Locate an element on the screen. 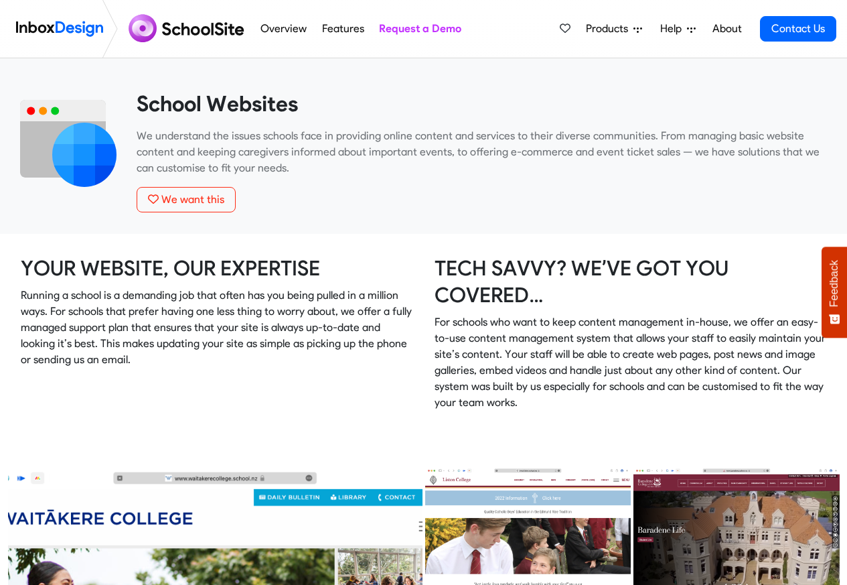 The height and width of the screenshot is (585, 847). p: We understand the issues schools face in providing online content and services to their diverse c... is located at coordinates (482, 152).